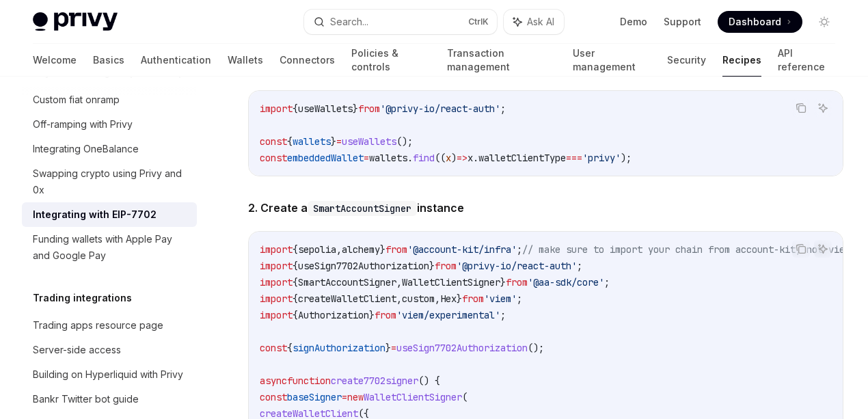  What do you see at coordinates (601, 158) in the screenshot?
I see `span: 'privy'` at bounding box center [601, 158].